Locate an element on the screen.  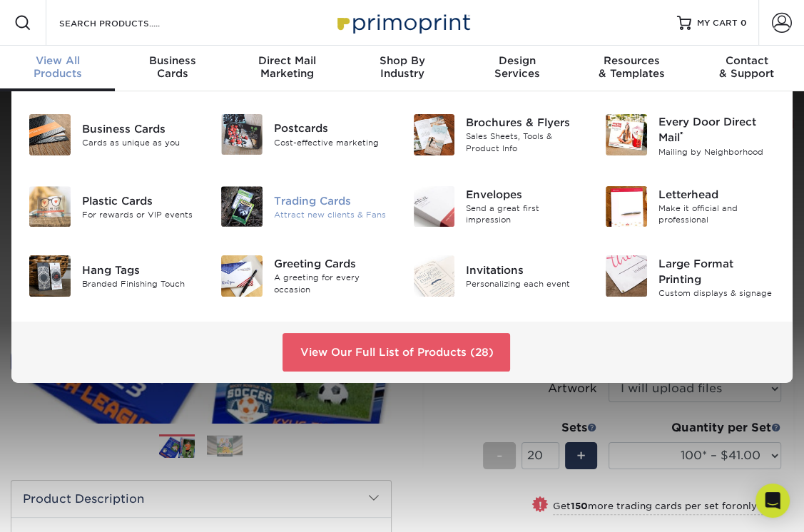
a: Envelopes Envelopes Send a great first impression is located at coordinates (498, 207).